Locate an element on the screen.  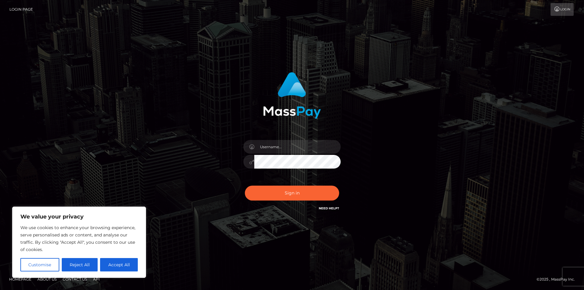
div: We value your privacy is located at coordinates (79, 242).